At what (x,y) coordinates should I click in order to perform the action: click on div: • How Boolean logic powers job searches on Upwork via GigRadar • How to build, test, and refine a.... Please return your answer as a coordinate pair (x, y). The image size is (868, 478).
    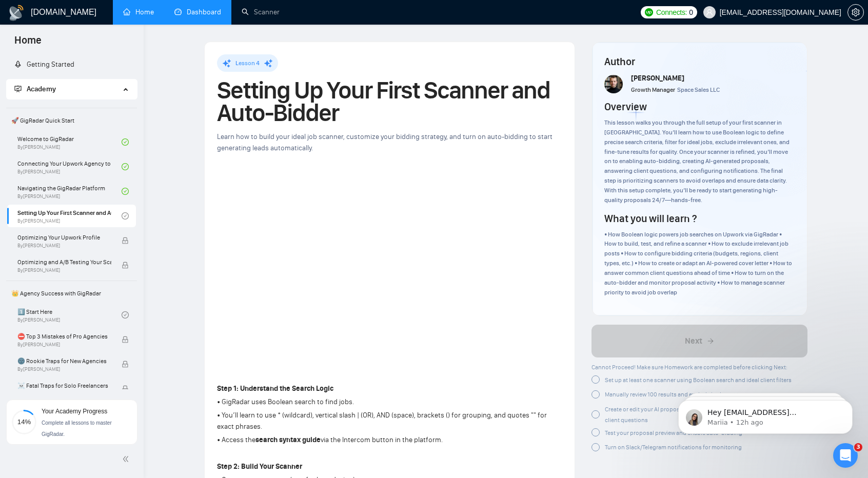
    Looking at the image, I should click on (699, 264).